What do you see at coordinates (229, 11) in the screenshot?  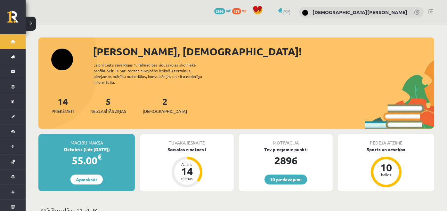 I see `span: mP` at bounding box center [229, 11].